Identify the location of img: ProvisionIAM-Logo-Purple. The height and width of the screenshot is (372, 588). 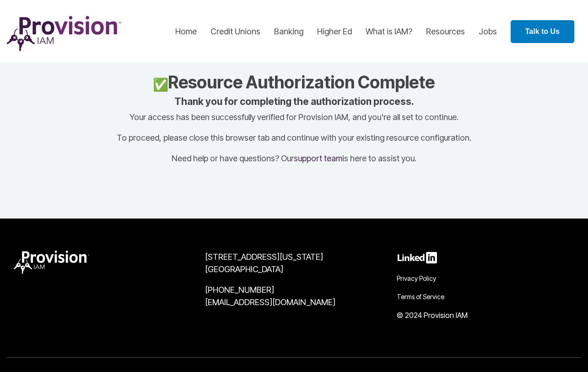
(64, 34).